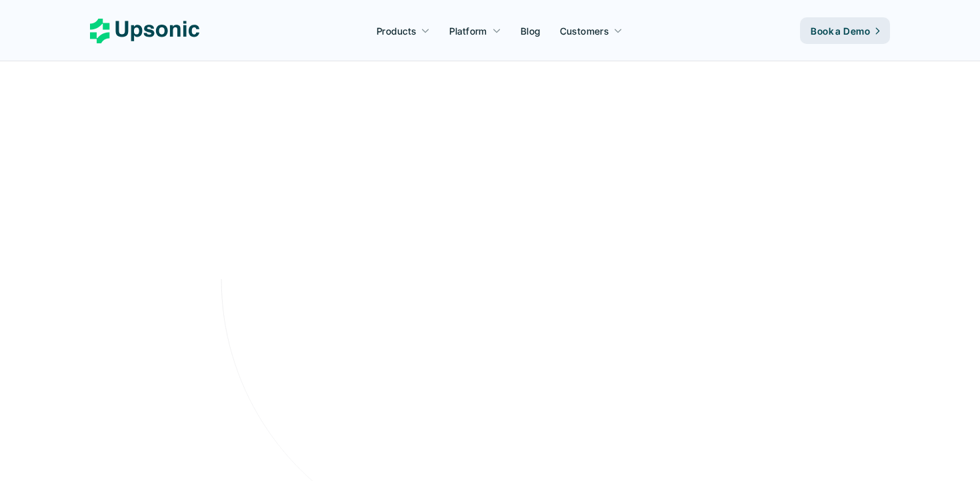 The image size is (980, 481). Describe the element at coordinates (403, 30) in the screenshot. I see `a: Products` at that location.